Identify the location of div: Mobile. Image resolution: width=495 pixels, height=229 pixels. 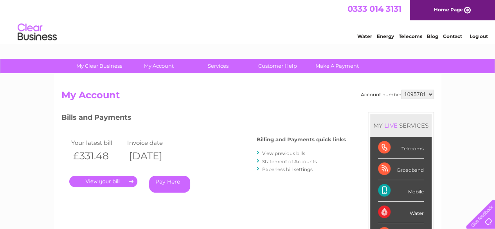
(401, 191).